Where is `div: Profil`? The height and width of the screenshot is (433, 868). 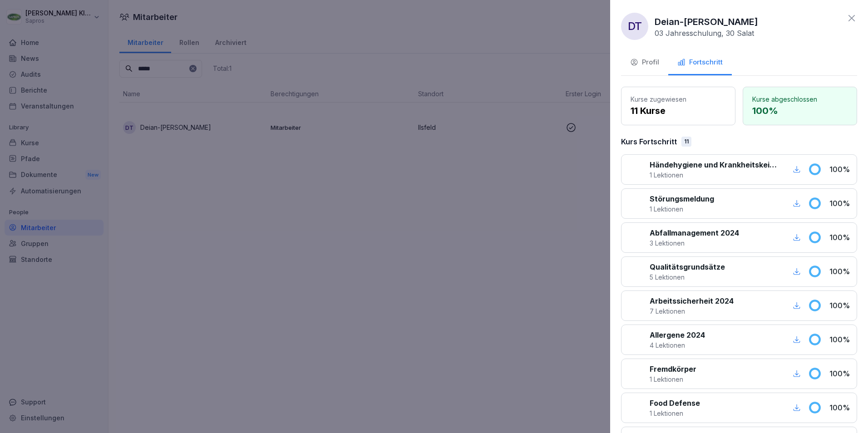
div: Profil is located at coordinates (645, 62).